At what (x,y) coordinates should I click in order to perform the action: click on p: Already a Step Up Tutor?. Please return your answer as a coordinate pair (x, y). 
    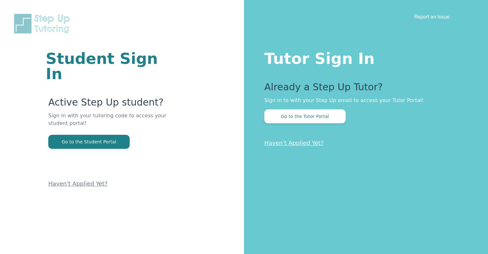
    Looking at the image, I should click on (363, 89).